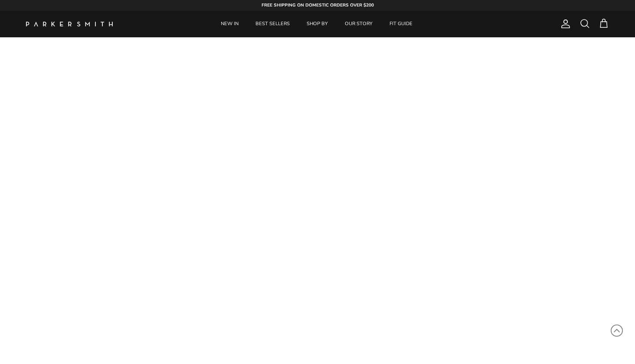 The width and height of the screenshot is (635, 364). Describe the element at coordinates (229, 24) in the screenshot. I see `a: NEW IN` at that location.